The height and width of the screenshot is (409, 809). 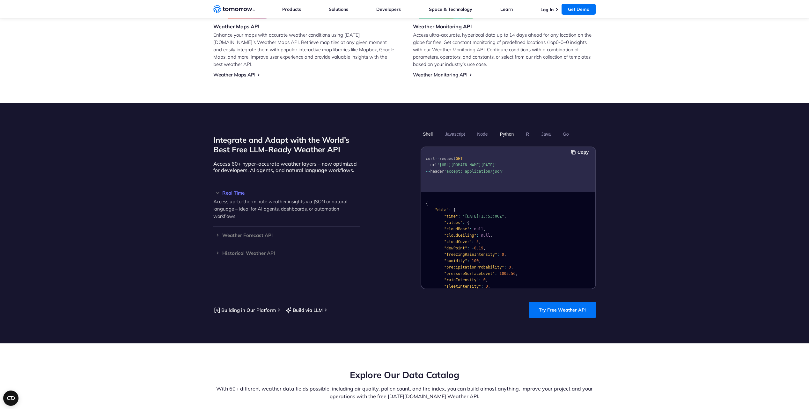 I want to click on h3: Weather Monitoring API, so click(x=443, y=26).